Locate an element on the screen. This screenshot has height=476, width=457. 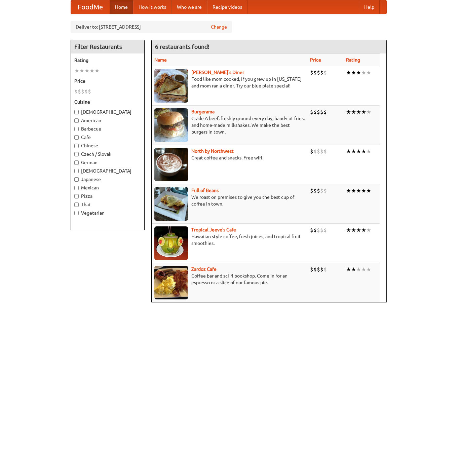
a: Price is located at coordinates (316, 60).